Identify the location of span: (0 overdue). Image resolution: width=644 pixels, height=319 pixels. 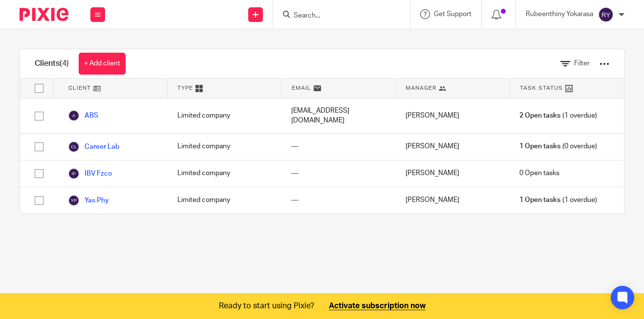
(557, 147).